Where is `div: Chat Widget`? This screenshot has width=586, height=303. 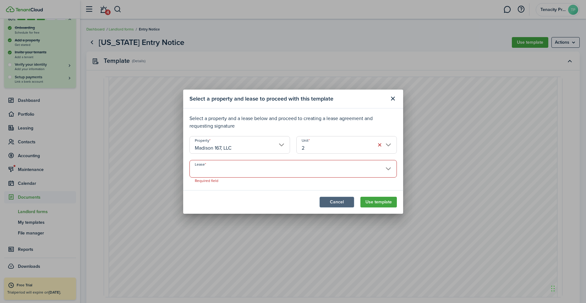
div: Chat Widget is located at coordinates (565, 288).